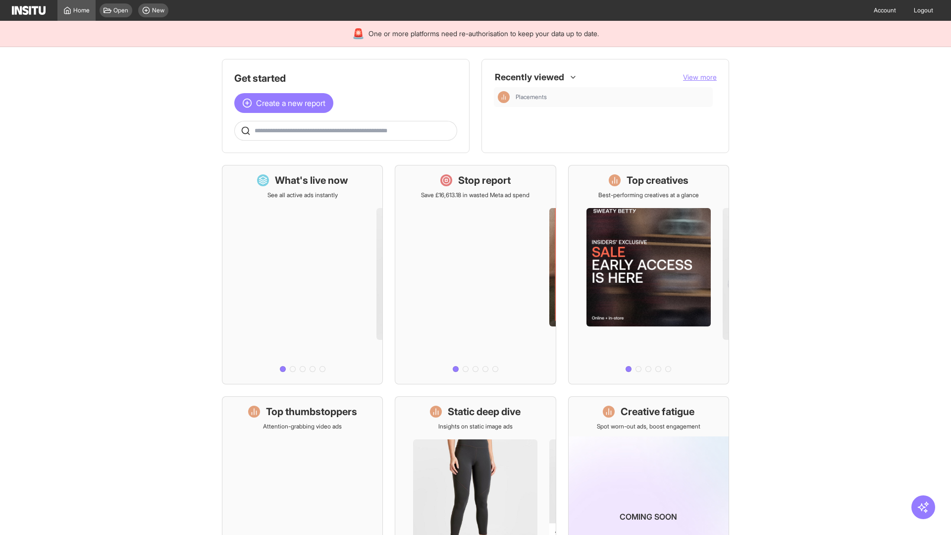  What do you see at coordinates (303, 195) in the screenshot?
I see `p: See all active ads instantly` at bounding box center [303, 195].